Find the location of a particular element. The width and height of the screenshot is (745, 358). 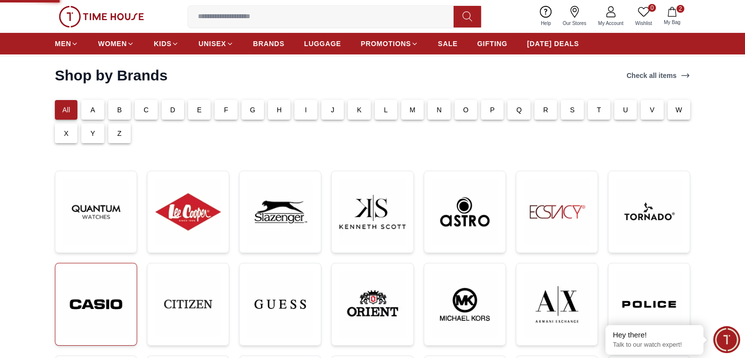

p: All is located at coordinates (66, 110).